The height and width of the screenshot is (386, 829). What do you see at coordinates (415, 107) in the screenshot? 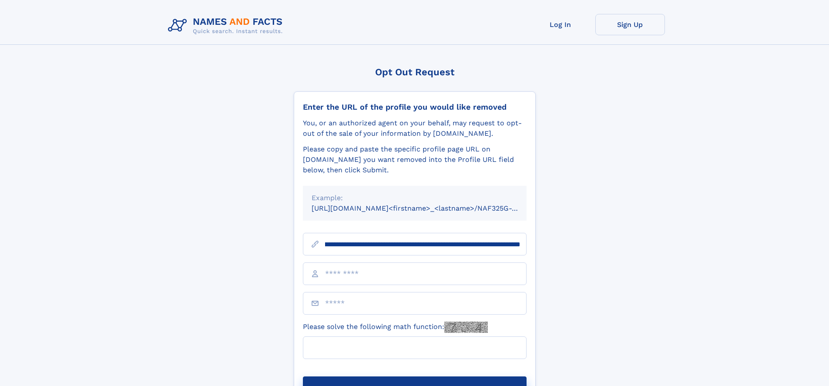
I see `div: Enter the URL of the profile you would like removed` at bounding box center [415, 107].